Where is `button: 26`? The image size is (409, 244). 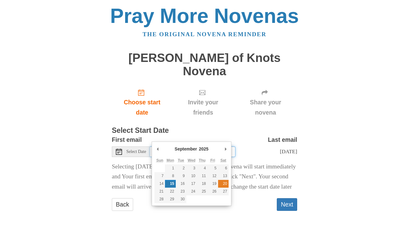
button: 26 is located at coordinates (213, 191).